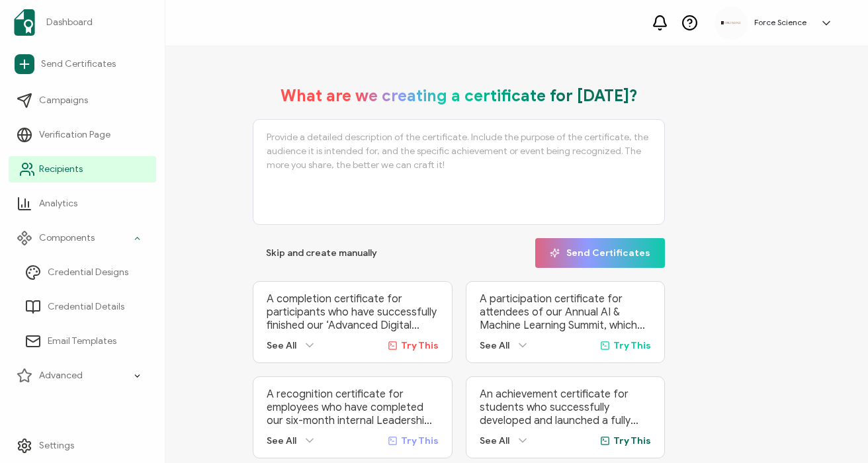 The width and height of the screenshot is (868, 463). Describe the element at coordinates (780, 22) in the screenshot. I see `h5: Force Science` at that location.